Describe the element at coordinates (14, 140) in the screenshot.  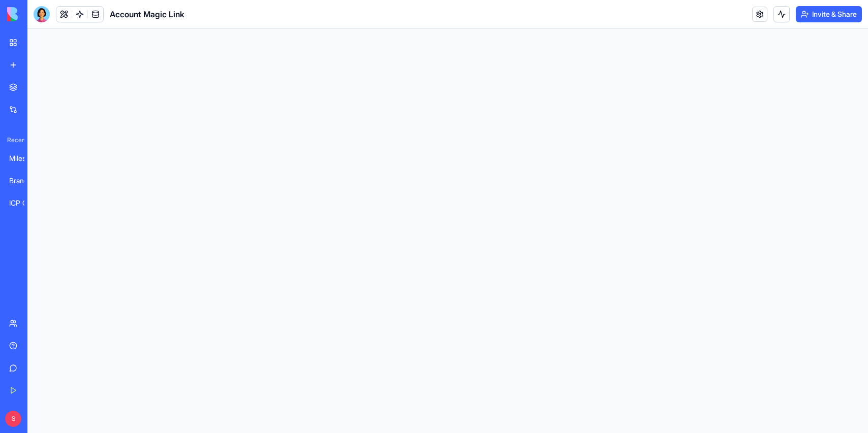
I see `span: Recent` at that location.